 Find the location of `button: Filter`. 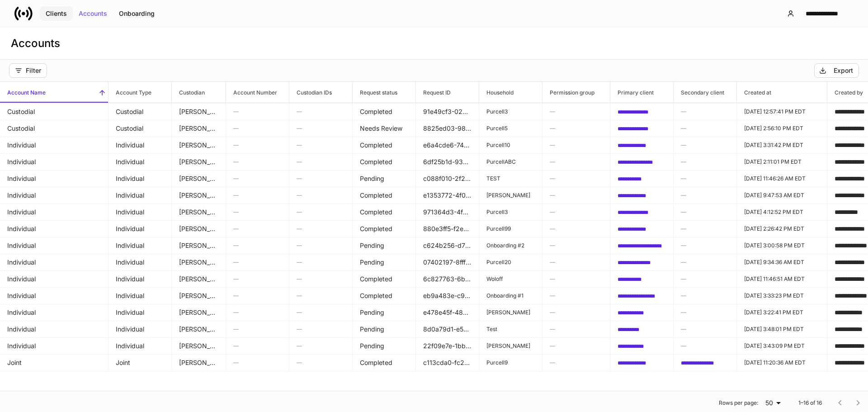

button: Filter is located at coordinates (28, 71).